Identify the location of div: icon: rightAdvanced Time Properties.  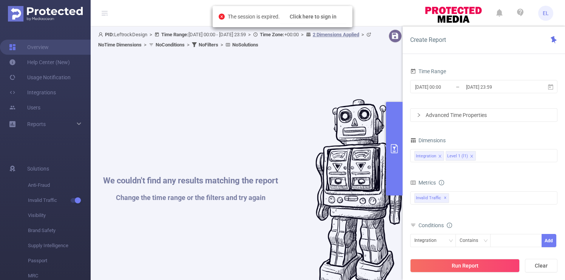
(483, 115).